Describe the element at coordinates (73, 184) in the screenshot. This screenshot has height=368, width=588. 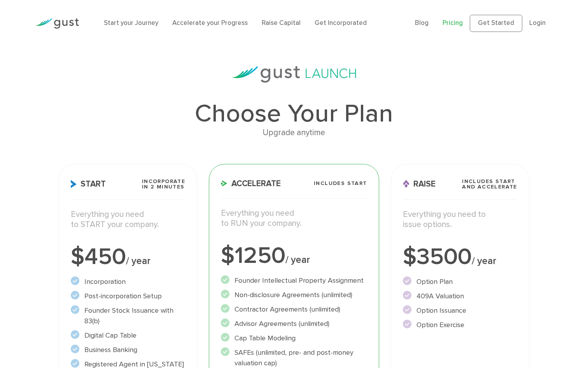
I see `img: Start Icon X2` at that location.